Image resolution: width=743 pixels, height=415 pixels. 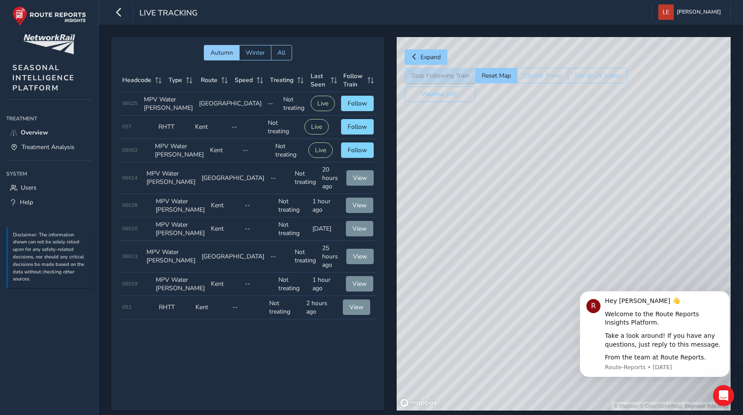 What do you see at coordinates (243, 80) in the screenshot?
I see `span: Speed` at bounding box center [243, 80].